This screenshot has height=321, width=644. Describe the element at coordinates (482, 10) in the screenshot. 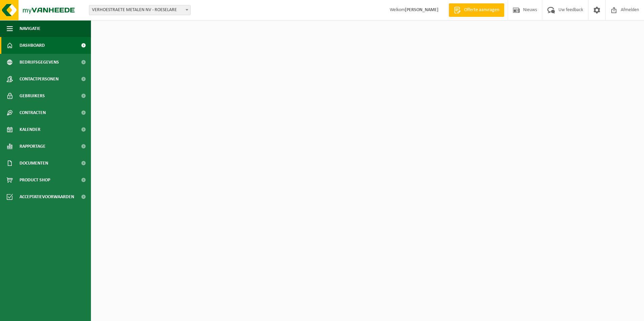

I see `span: Offerte aanvragen` at that location.